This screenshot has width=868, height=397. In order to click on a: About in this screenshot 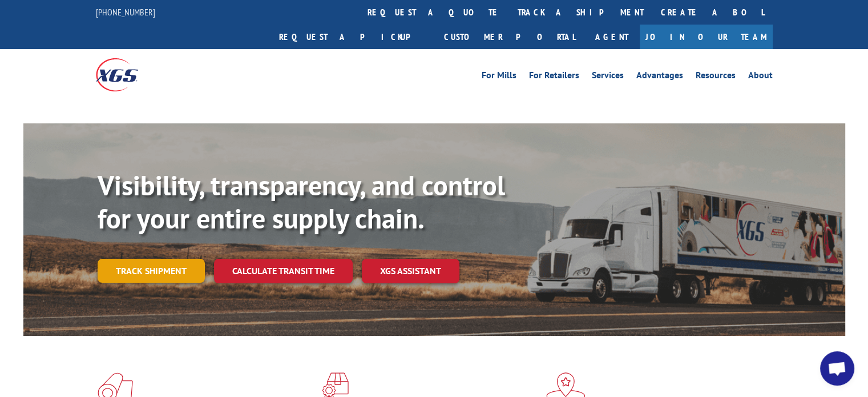, I will do `click(760, 77)`.